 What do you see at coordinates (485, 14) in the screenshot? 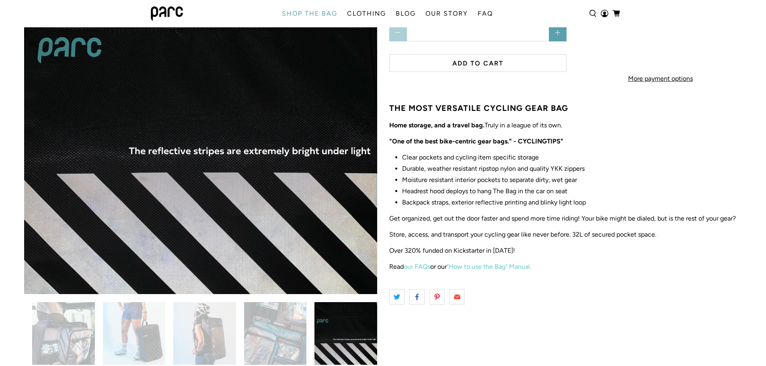
I see `a: FAQ` at bounding box center [485, 14].